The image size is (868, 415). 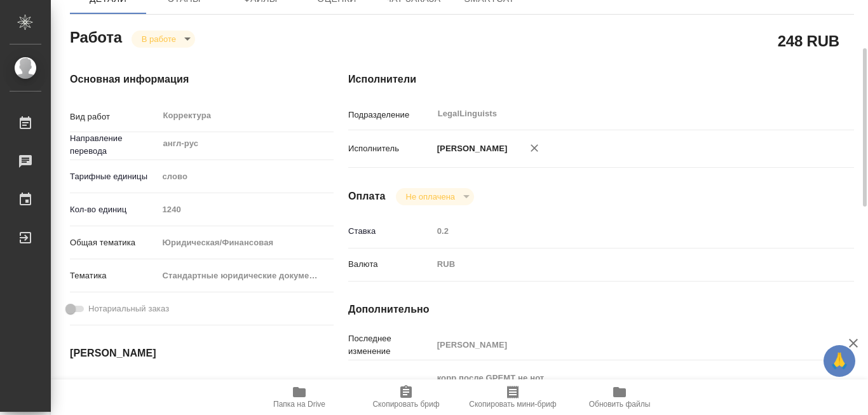 I want to click on p: Кол-во единиц, so click(x=113, y=210).